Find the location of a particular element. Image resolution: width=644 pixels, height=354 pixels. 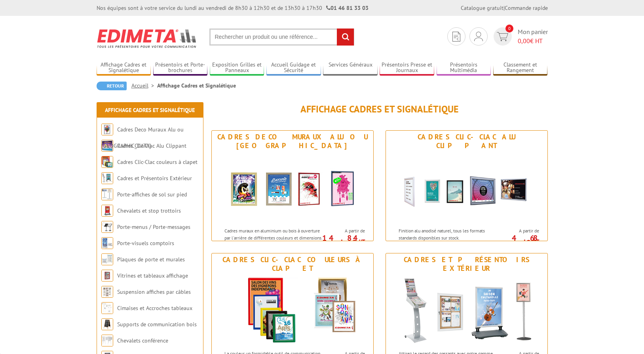

span: 0,00 is located at coordinates (523, 41).